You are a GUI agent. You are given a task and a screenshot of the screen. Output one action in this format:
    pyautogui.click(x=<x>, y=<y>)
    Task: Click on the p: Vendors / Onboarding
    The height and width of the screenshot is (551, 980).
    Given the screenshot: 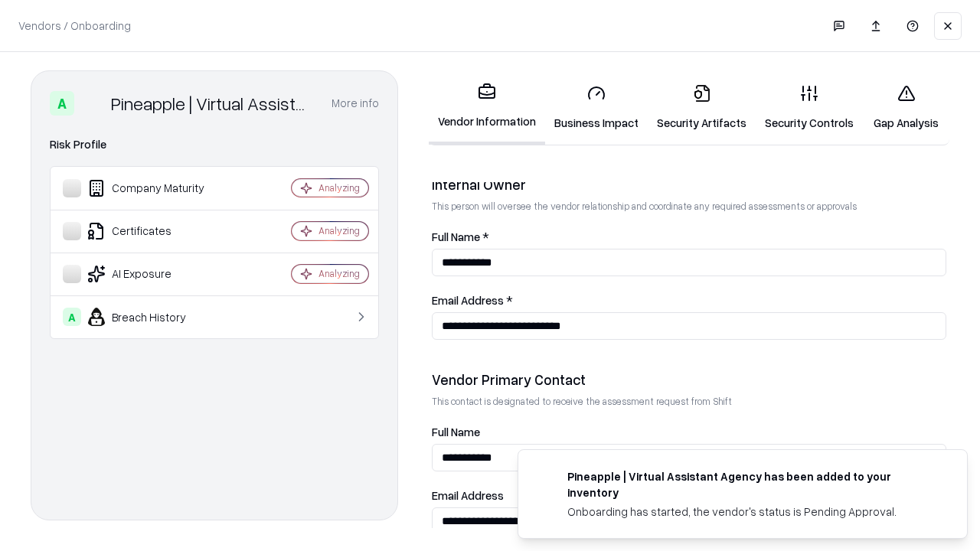 What is the action you would take?
    pyautogui.click(x=74, y=25)
    